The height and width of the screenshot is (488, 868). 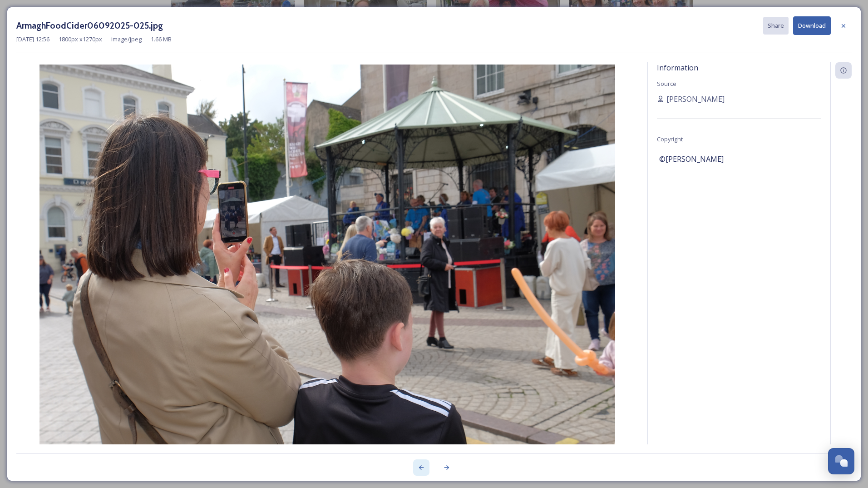 What do you see at coordinates (89, 25) in the screenshot?
I see `h3: ArmaghFoodCider06092025-025.jpg` at bounding box center [89, 25].